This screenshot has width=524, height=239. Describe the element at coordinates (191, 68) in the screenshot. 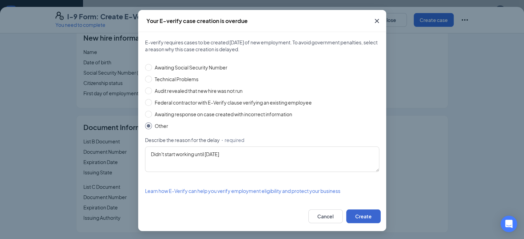

I see `span: Awaiting Social Security Number` at that location.